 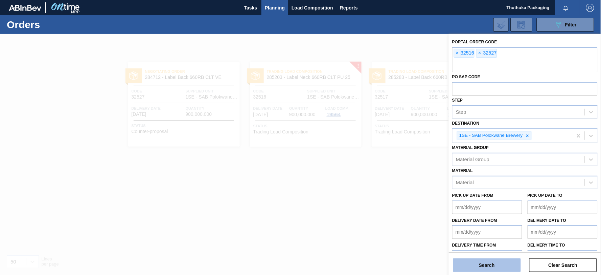 What do you see at coordinates (457, 100) in the screenshot?
I see `label: Step` at bounding box center [457, 100].